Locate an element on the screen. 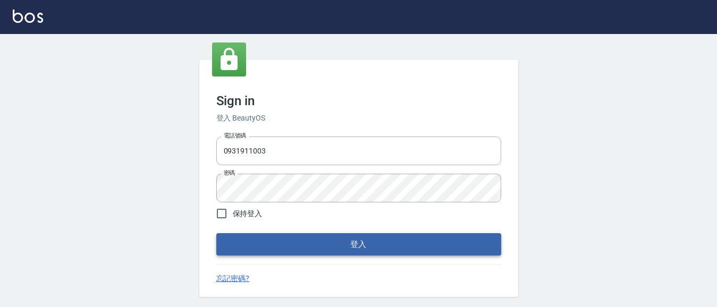 The width and height of the screenshot is (717, 307). span: 保持登入 is located at coordinates (248, 214).